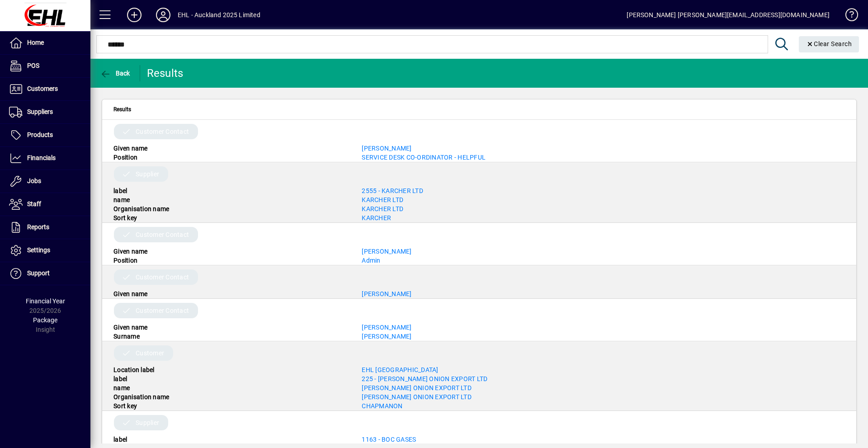  Describe the element at coordinates (33, 65) in the screenshot. I see `span: POS` at that location.